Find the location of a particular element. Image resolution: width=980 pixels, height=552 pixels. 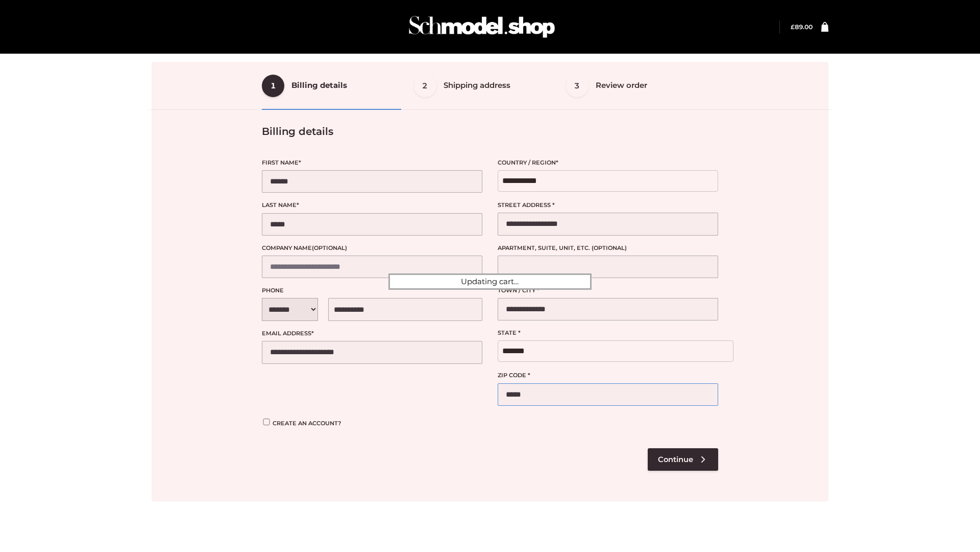

a: Schmodel Admin 964 is located at coordinates (482, 27).